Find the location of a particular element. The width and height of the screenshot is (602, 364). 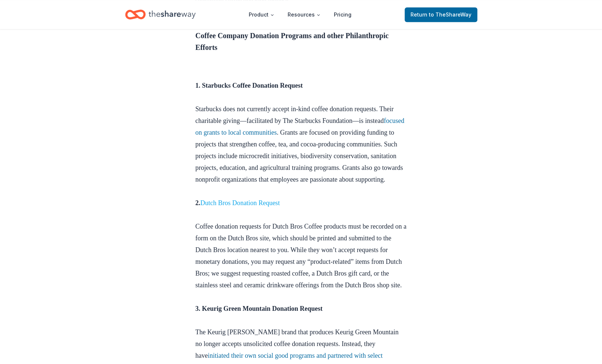

h3: Coffee Company Donation Programs and other Philanthropic Efforts is located at coordinates (301, 53).